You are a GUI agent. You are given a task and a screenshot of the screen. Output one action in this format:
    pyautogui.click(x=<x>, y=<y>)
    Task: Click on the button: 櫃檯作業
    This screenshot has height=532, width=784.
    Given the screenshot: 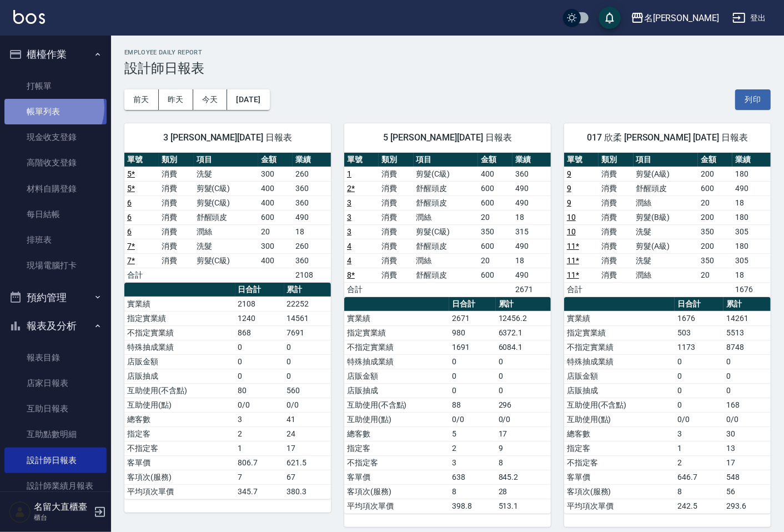 What is the action you would take?
    pyautogui.click(x=56, y=54)
    